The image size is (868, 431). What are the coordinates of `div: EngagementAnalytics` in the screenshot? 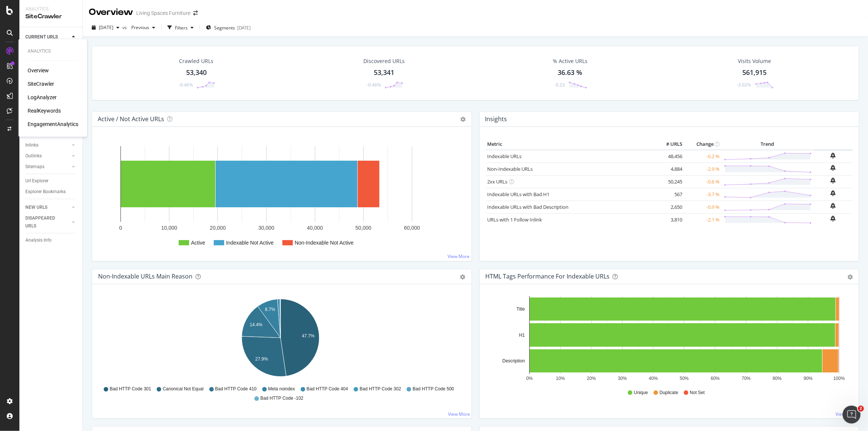 It's located at (53, 124).